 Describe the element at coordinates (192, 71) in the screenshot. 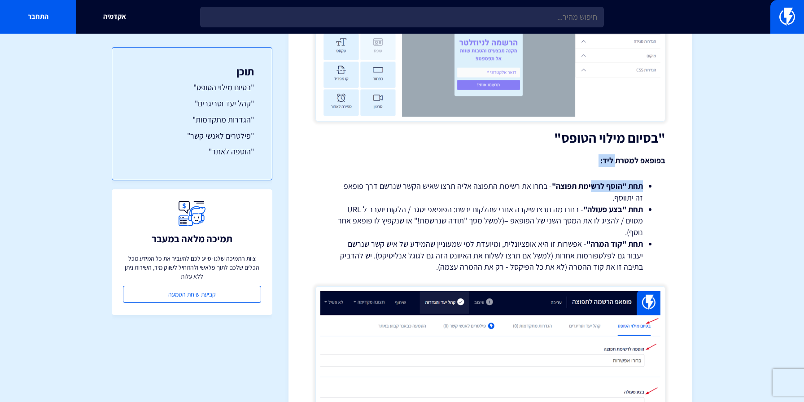

I see `h3: תוכן` at that location.